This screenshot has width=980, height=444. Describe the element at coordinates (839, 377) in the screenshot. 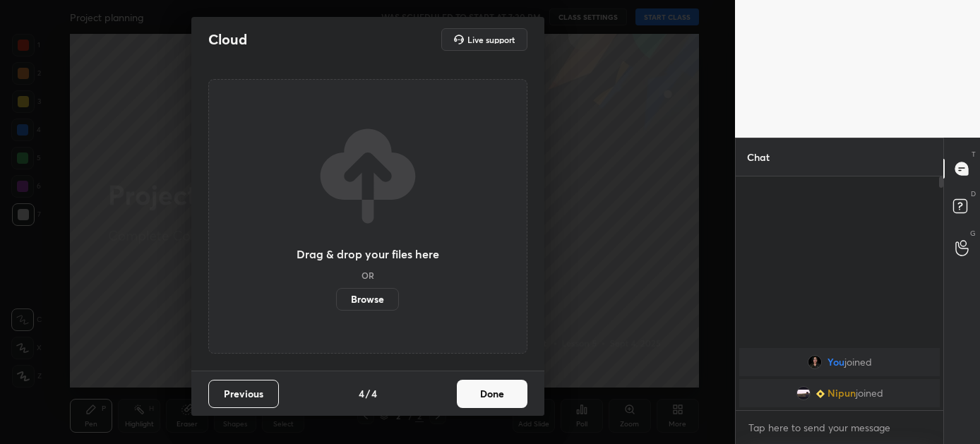

I see `div: grid` at that location.